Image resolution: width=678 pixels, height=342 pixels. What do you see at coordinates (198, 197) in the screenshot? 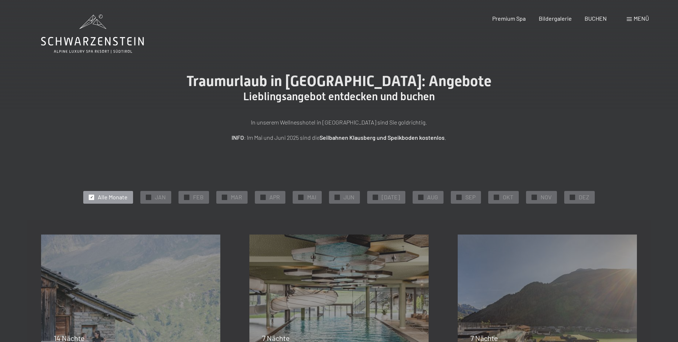
I see `span: FEB` at bounding box center [198, 197].